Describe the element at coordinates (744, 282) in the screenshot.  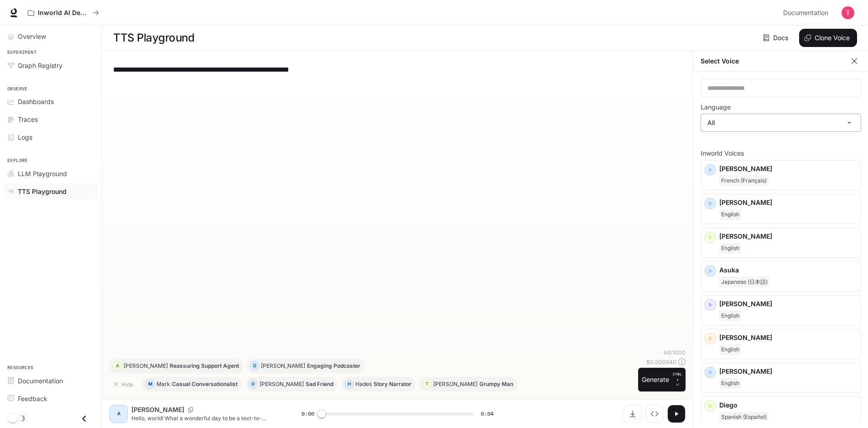
I see `span: Japanese (日本語)` at that location.